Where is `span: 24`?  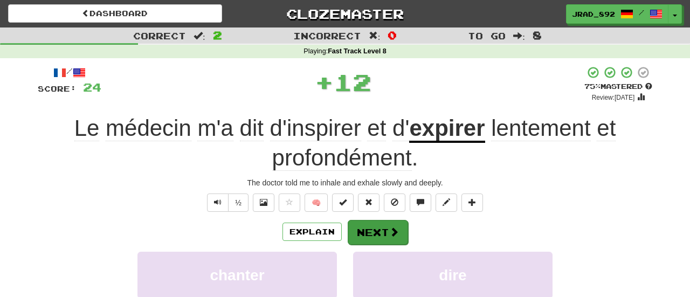 span: 24 is located at coordinates (92, 87).